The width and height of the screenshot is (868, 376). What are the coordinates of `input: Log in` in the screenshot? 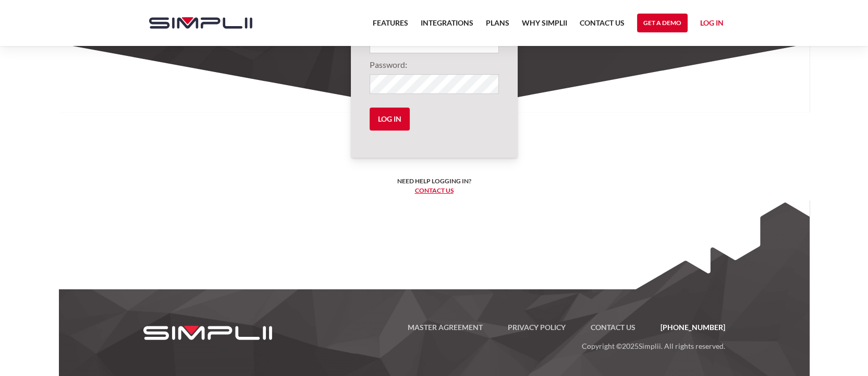 It's located at (389, 119).